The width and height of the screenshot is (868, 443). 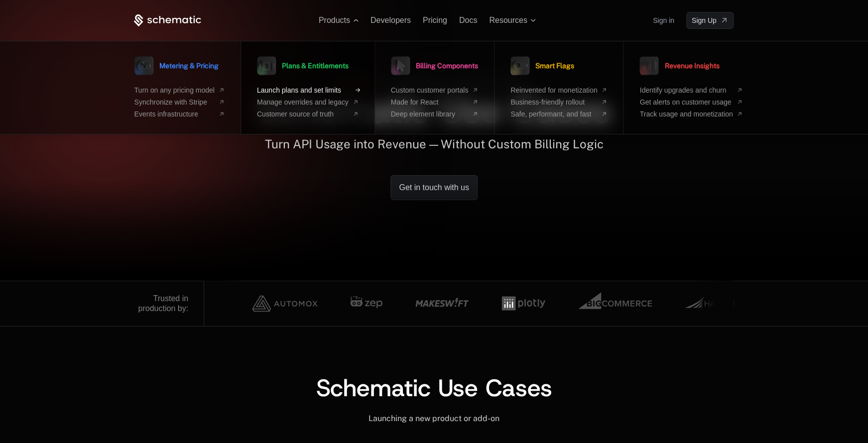 I want to click on span: Sign Up, so click(x=704, y=21).